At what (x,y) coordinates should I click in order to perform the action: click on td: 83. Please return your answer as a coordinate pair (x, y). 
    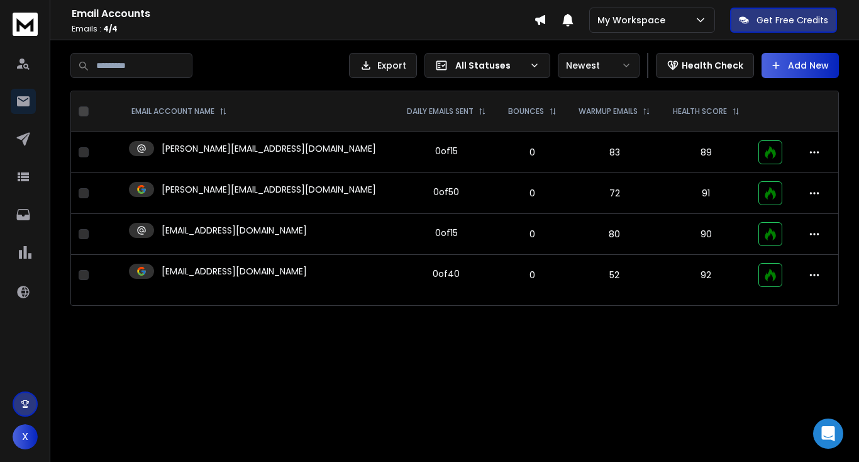
    Looking at the image, I should click on (614, 152).